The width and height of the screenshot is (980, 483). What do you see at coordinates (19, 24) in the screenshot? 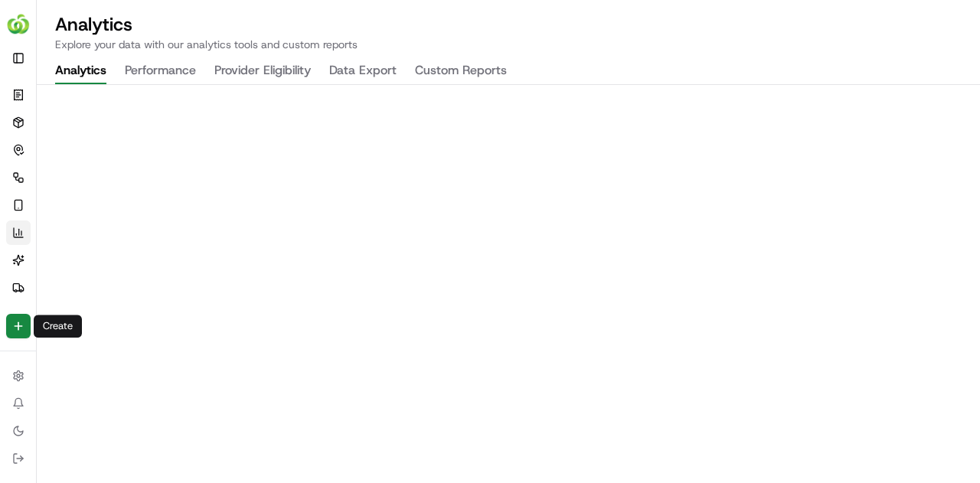
I see `img: HomeRun` at bounding box center [19, 24].